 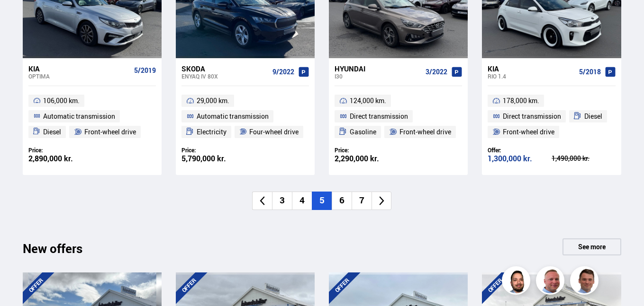 What do you see at coordinates (274, 131) in the screenshot?
I see `font: Four-wheel drive` at bounding box center [274, 131].